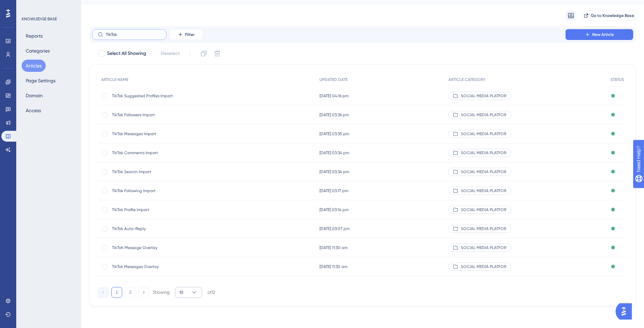 Image resolution: width=644 pixels, height=328 pixels. Describe the element at coordinates (134, 35) in the screenshot. I see `input: Search` at that location.